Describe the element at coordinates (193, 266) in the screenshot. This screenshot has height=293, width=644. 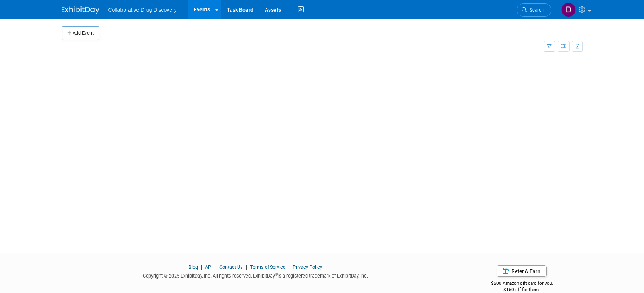
I see `a: Blog` at that location.